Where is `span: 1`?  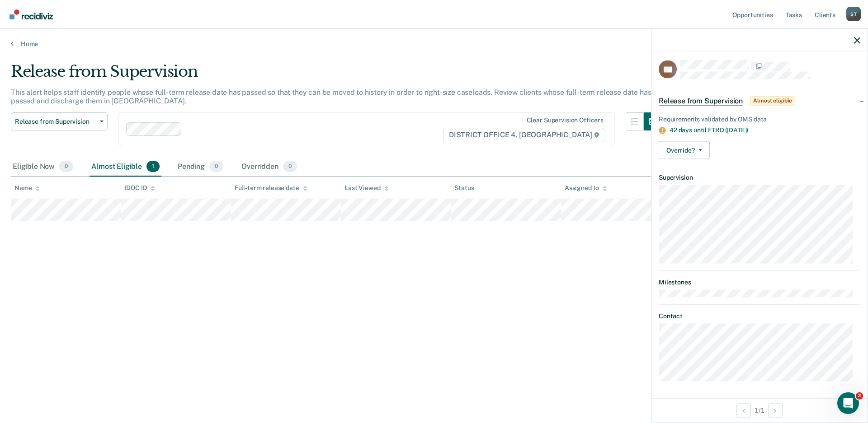 span: 1 is located at coordinates (153, 167).